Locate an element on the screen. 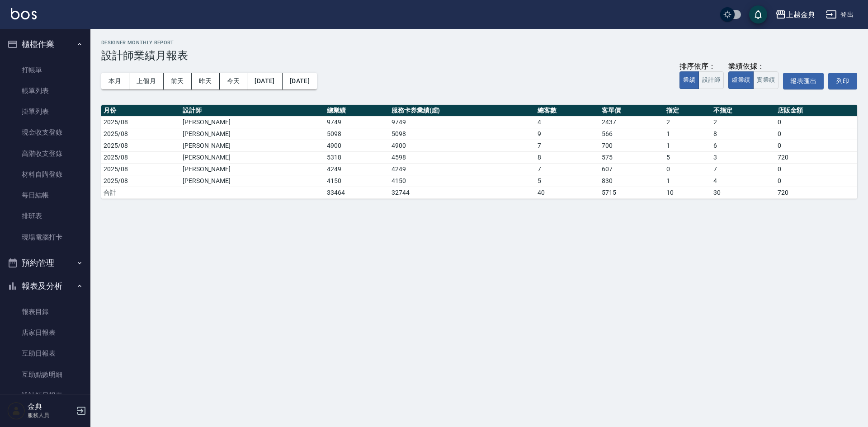 Image resolution: width=868 pixels, height=427 pixels. a: 報表目錄 is located at coordinates (45, 311).